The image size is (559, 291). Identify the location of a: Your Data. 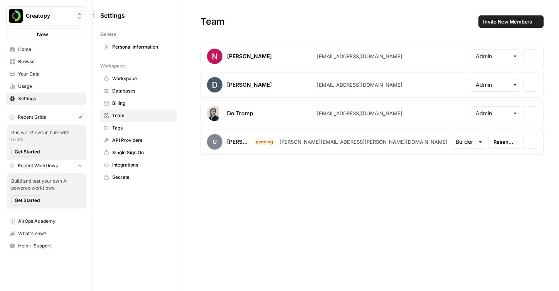
(46, 74).